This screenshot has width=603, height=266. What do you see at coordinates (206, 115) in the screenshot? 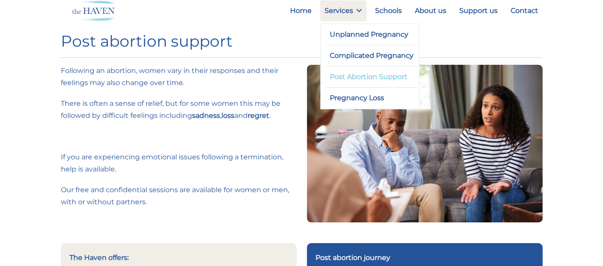
I see `strong: sadness` at bounding box center [206, 115].